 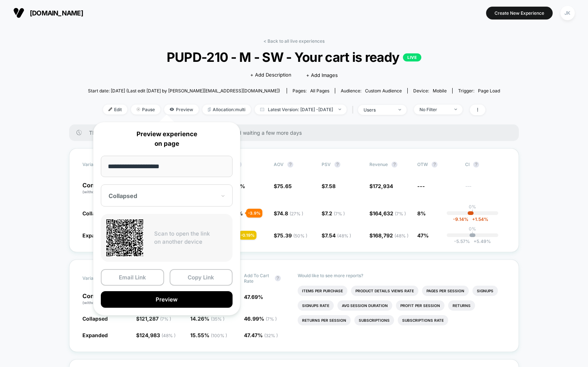 What do you see at coordinates (378, 109) in the screenshot?
I see `div: users` at bounding box center [378, 109].